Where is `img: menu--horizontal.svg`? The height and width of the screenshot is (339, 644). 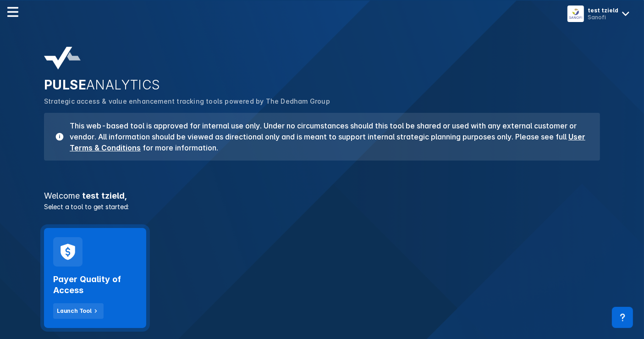 img: menu--horizontal.svg is located at coordinates (13, 12).